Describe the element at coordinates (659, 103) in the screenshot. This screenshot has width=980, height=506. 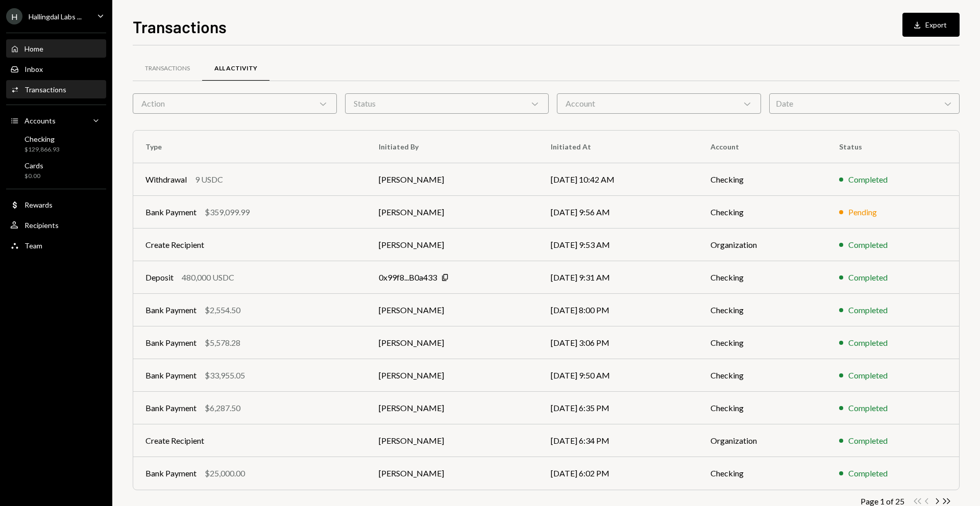
I see `div: Account` at that location.